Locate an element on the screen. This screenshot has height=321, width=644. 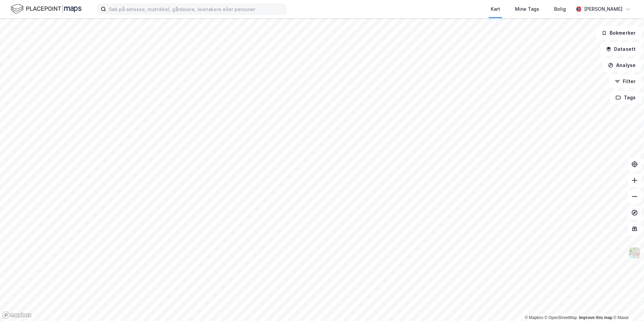
button: Tags is located at coordinates (625, 98).